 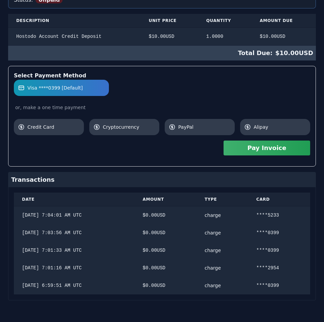 I want to click on th: Amount, so click(x=165, y=200).